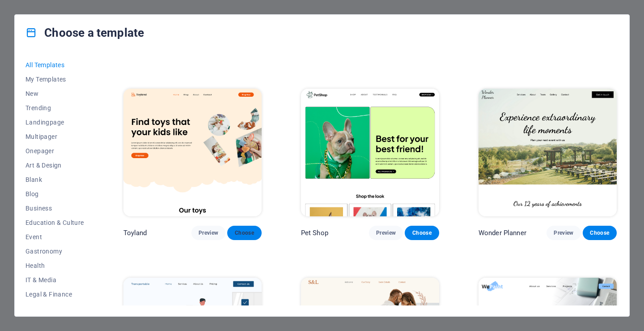  I want to click on span: Onepager, so click(54, 151).